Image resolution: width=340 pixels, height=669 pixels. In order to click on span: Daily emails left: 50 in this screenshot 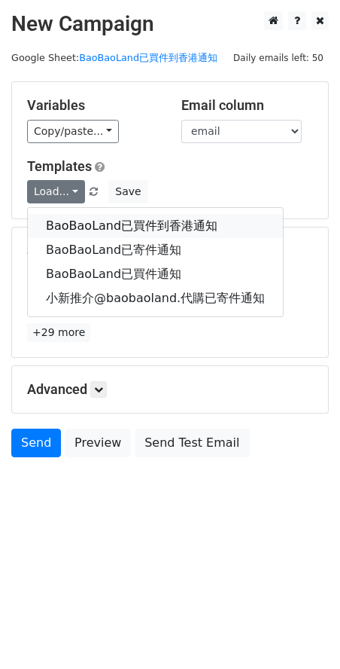, I will do `click(279, 58)`.